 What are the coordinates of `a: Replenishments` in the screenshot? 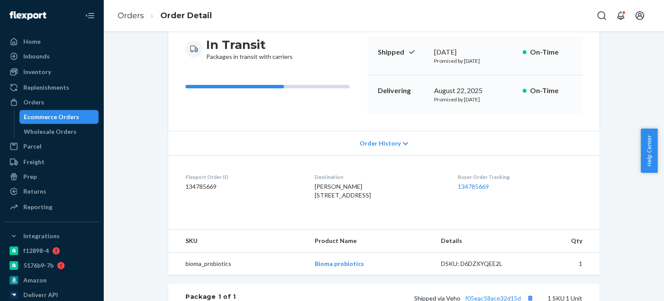 It's located at (52, 87).